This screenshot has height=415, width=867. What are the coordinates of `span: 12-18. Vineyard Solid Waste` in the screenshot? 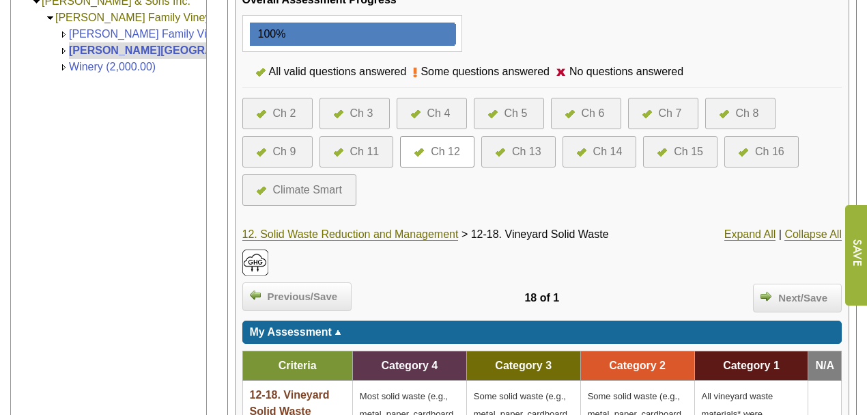 It's located at (540, 234).